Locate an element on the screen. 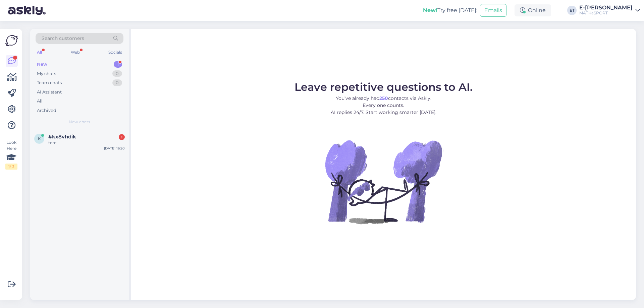  div: New is located at coordinates (42, 65).